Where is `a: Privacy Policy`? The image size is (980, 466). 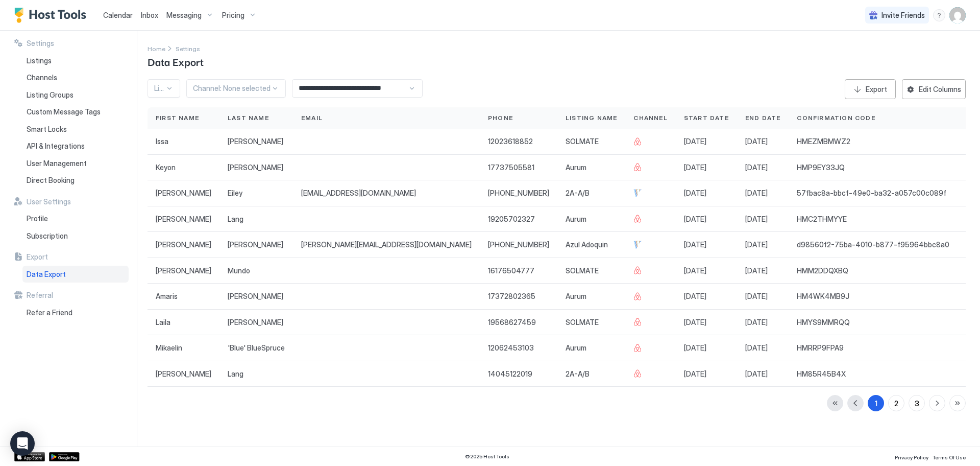
a: Privacy Policy is located at coordinates (912, 456).